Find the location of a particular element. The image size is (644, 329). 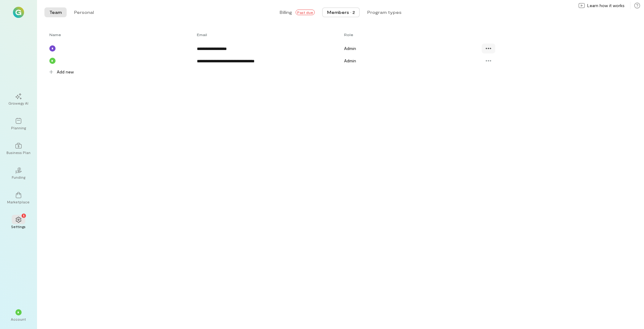

span: Email is located at coordinates (202, 35).